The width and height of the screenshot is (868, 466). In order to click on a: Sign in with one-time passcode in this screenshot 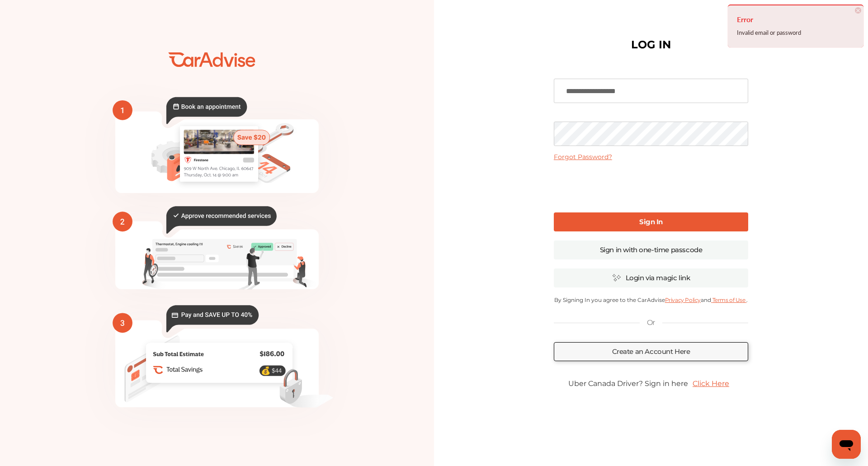, I will do `click(651, 250)`.